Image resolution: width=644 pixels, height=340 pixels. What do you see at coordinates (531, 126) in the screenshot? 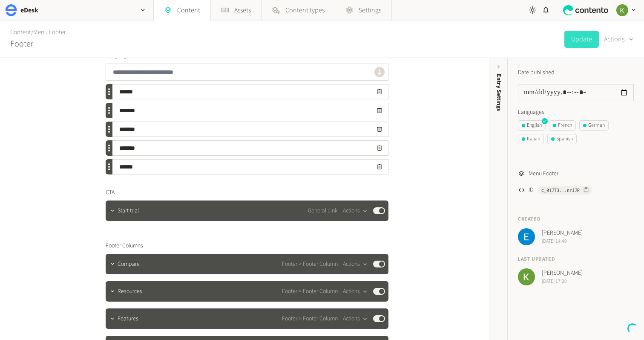
I see `div: English` at bounding box center [531, 126].